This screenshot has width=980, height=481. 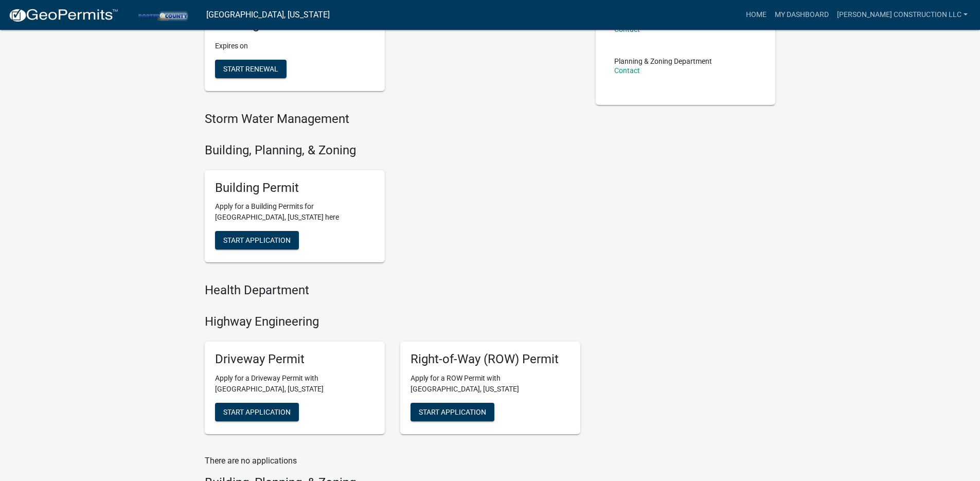 I want to click on a: My Dashboard, so click(x=801, y=15).